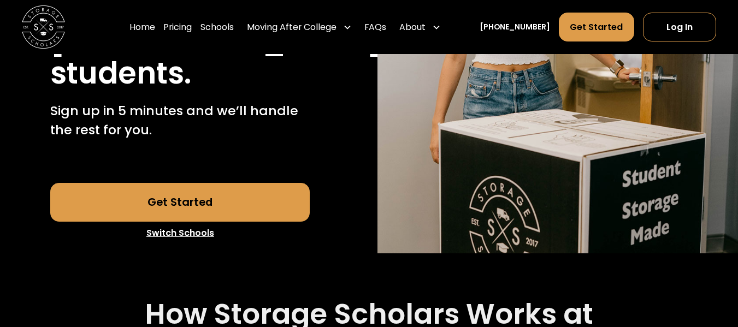 The height and width of the screenshot is (327, 738). I want to click on a: Log In, so click(679, 27).